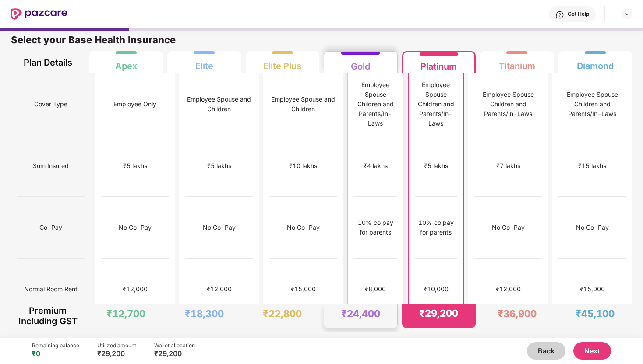 This screenshot has height=364, width=643. I want to click on div: ₹18,300, so click(204, 314).